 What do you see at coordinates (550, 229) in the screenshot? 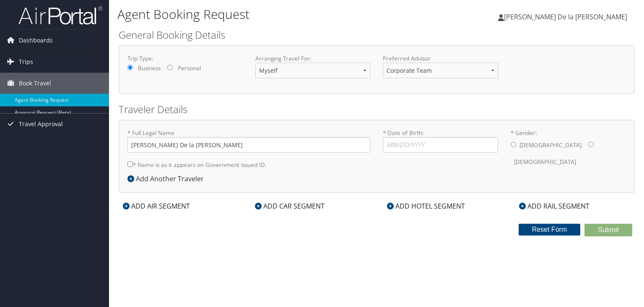
I see `button: Reset Form` at bounding box center [550, 229].